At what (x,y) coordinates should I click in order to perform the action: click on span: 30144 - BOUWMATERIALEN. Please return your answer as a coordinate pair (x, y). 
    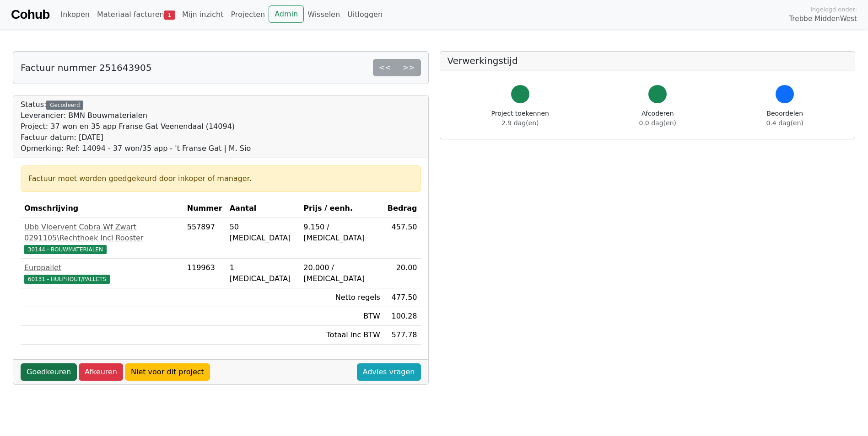
    Looking at the image, I should click on (65, 250).